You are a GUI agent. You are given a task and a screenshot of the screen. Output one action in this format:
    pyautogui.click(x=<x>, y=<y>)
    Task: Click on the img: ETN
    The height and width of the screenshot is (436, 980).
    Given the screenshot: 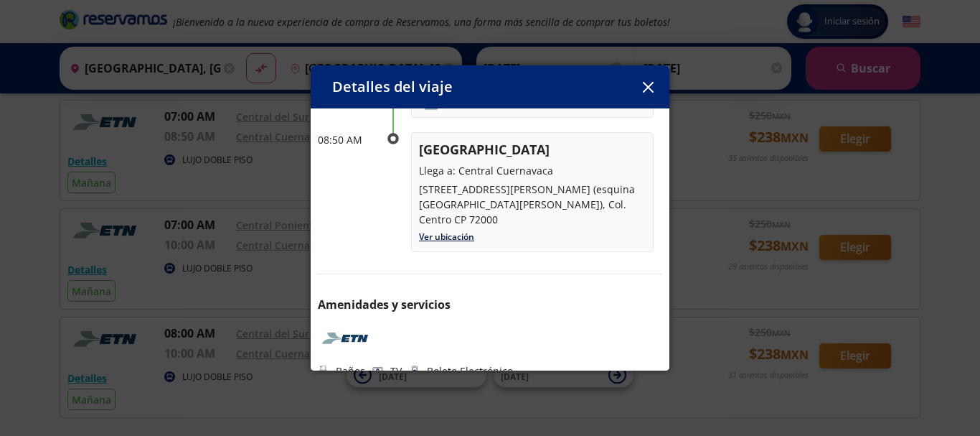 What is the action you would take?
    pyautogui.click(x=346, y=338)
    